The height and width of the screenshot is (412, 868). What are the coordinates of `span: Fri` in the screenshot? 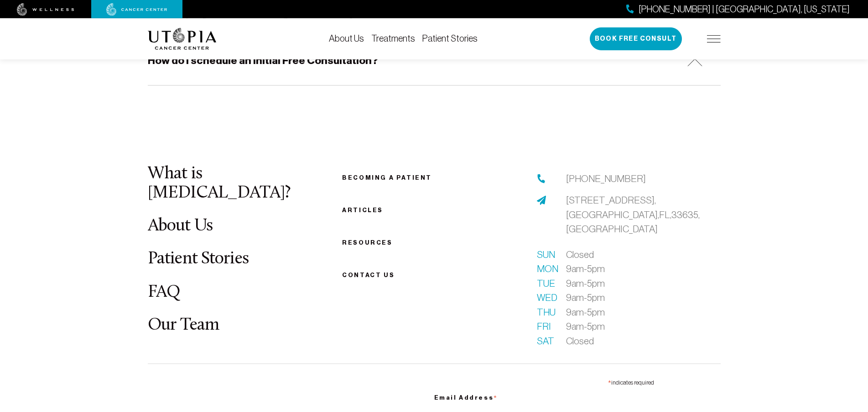 It's located at (546, 326).